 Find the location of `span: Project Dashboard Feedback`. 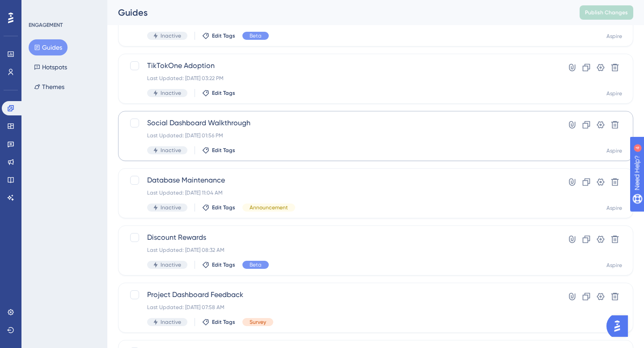

span: Project Dashboard Feedback is located at coordinates (340, 295).